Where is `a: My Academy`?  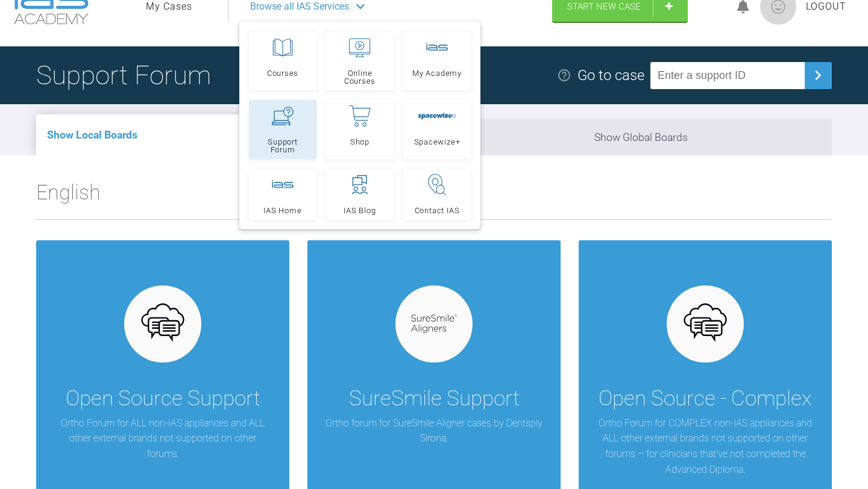 a: My Academy is located at coordinates (437, 61).